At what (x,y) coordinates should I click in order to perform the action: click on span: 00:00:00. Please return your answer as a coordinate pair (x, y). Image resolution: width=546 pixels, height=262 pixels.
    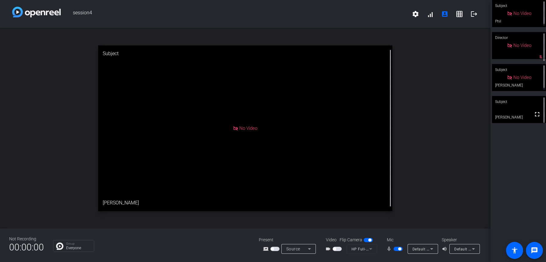
    Looking at the image, I should click on (27, 247).